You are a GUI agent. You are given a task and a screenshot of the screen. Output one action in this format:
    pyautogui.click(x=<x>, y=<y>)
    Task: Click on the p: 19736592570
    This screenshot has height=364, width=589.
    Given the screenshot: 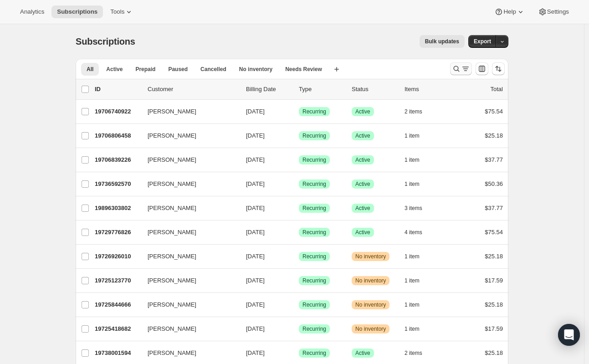 What is the action you would take?
    pyautogui.click(x=117, y=184)
    